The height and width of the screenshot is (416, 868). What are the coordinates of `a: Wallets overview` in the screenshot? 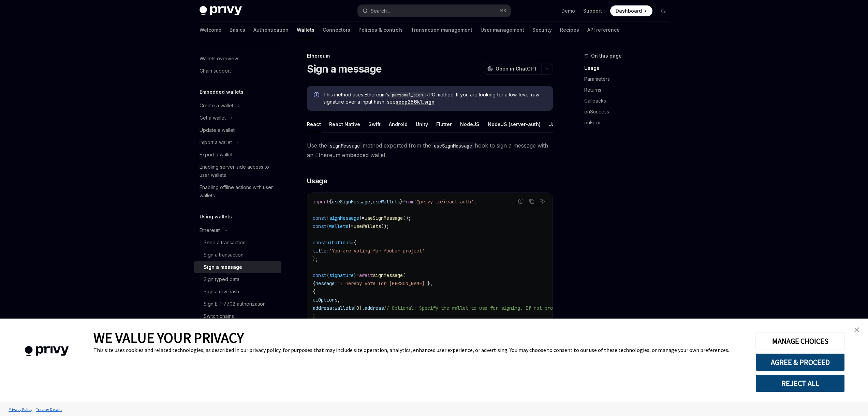 It's located at (238, 59).